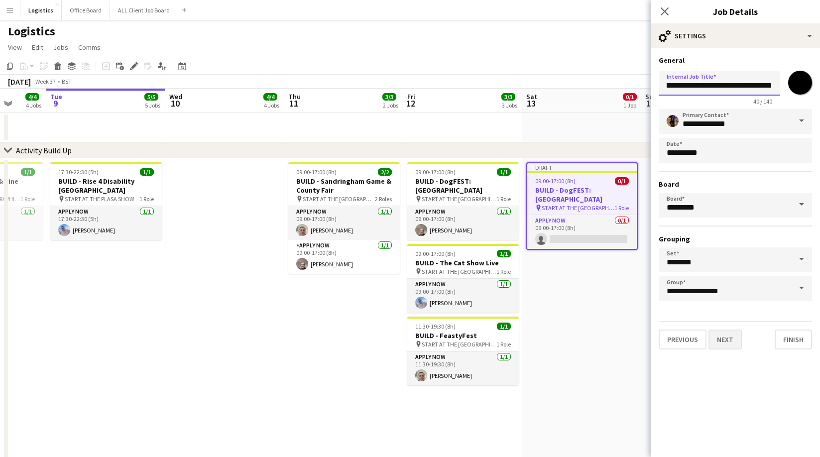  Describe the element at coordinates (463, 263) in the screenshot. I see `h3: BUILD - The Cat Show Live` at that location.